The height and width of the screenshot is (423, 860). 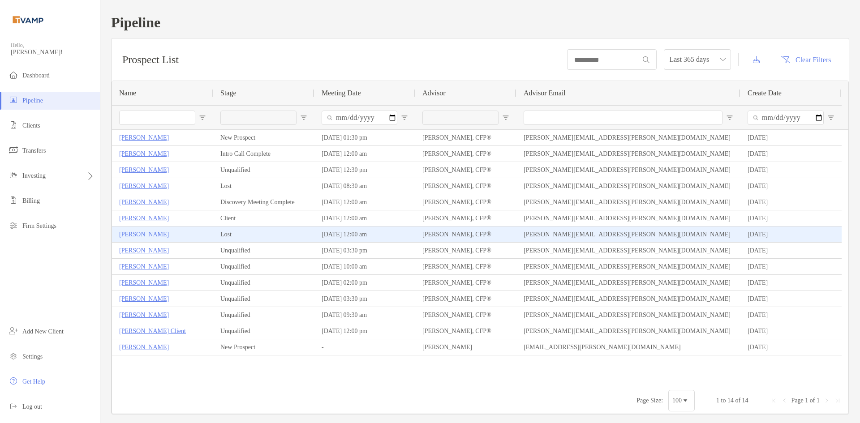 I want to click on span: Log out, so click(x=32, y=407).